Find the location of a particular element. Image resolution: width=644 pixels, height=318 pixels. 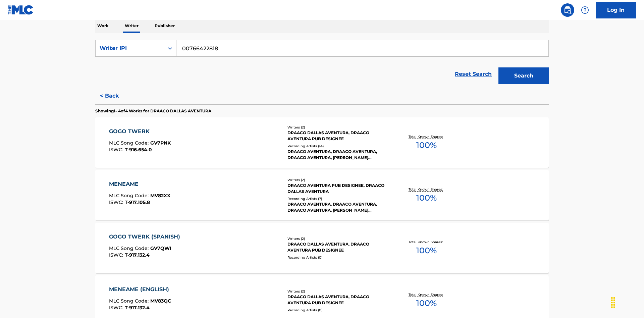

p: Showing 1 - 4 of 4 Works for DRAACO DALLAS AVENTURA is located at coordinates (153, 111).